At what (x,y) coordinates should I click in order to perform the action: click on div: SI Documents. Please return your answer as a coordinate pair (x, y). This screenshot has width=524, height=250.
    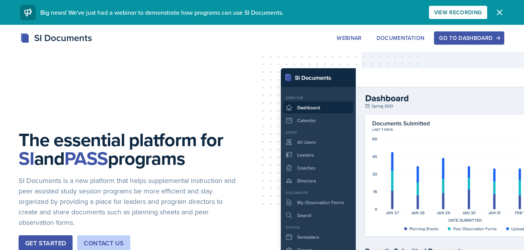
    Looking at the image, I should click on (56, 38).